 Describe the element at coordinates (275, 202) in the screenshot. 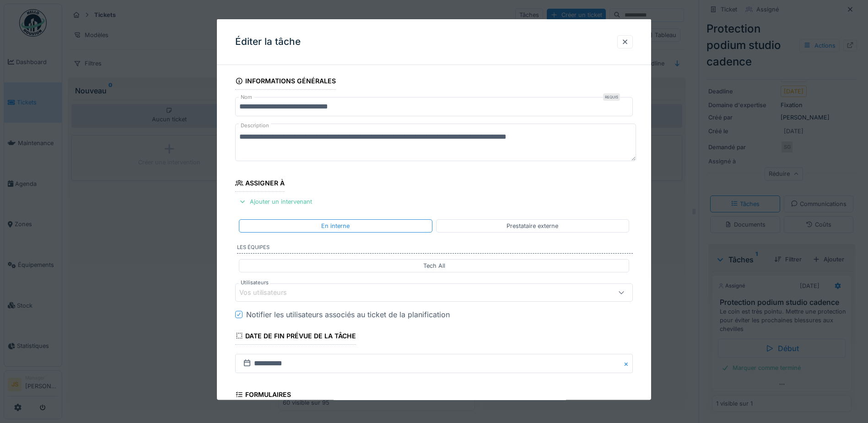

I see `div: Ajouter un intervenant` at that location.